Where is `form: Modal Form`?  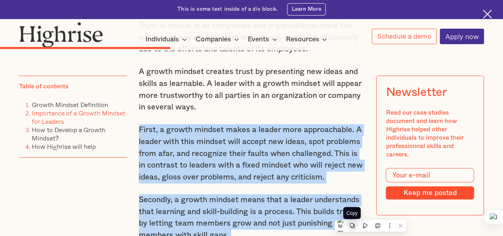
form: Modal Form is located at coordinates (430, 183).